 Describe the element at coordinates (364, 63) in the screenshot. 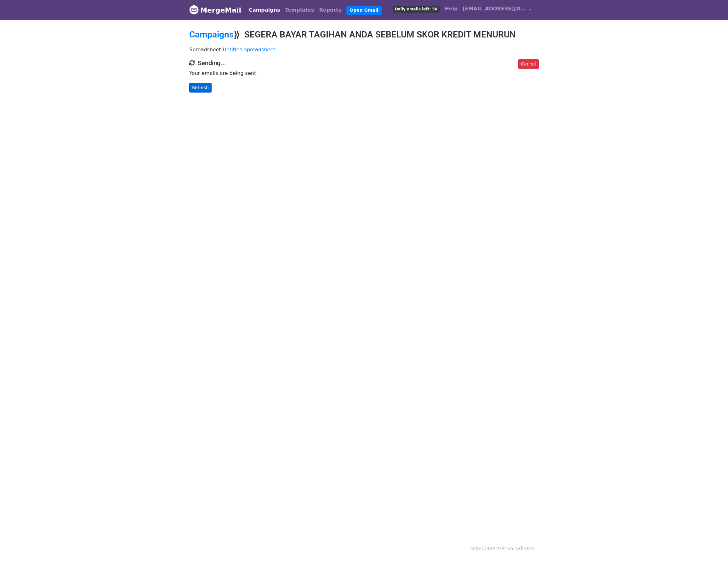

I see `h4: Sending...` at that location.